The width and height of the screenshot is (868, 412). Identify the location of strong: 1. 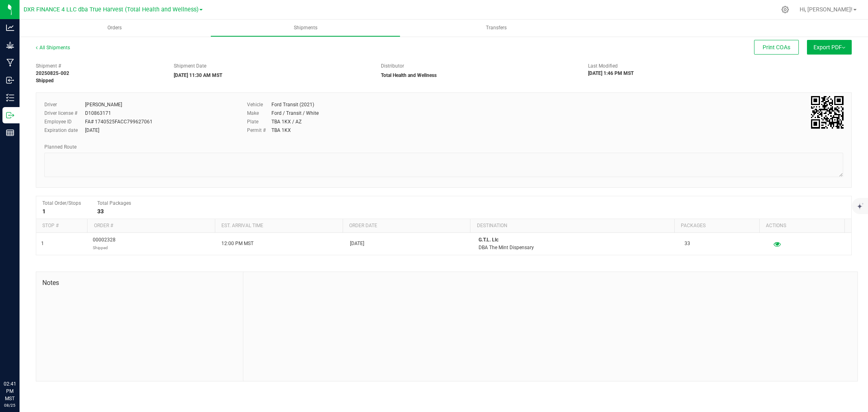
(44, 211).